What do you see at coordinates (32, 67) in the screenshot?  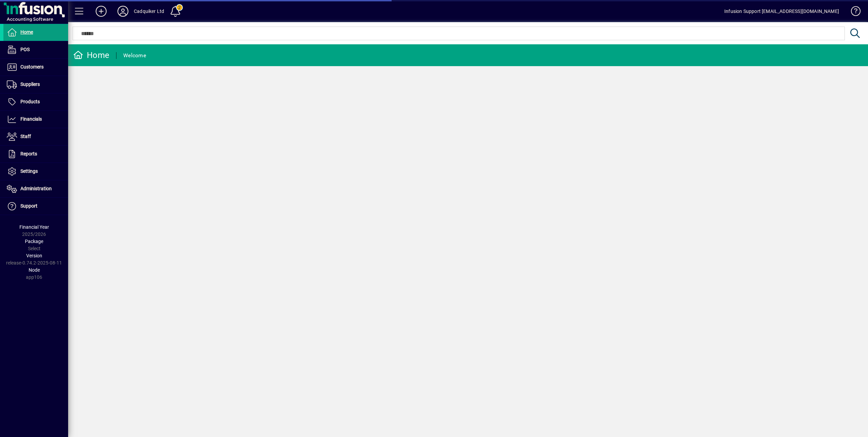 I see `span: Customers` at bounding box center [32, 67].